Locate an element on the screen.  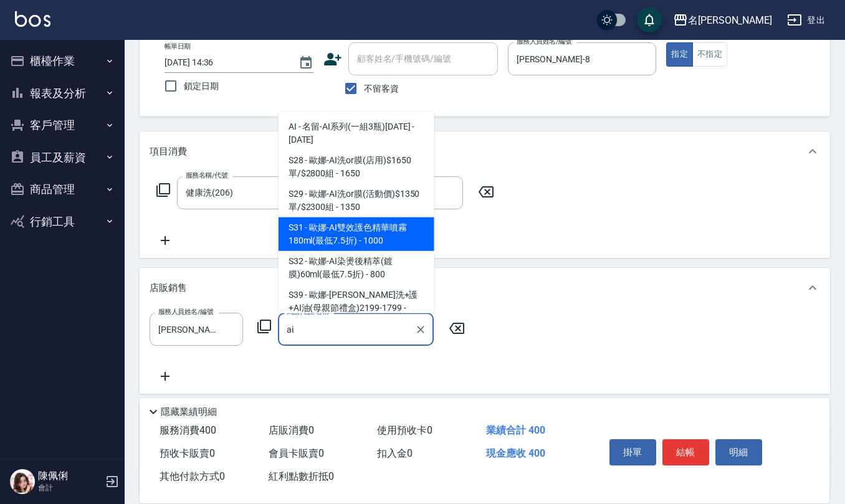
span: 現金應收 400 is located at coordinates (515, 453).